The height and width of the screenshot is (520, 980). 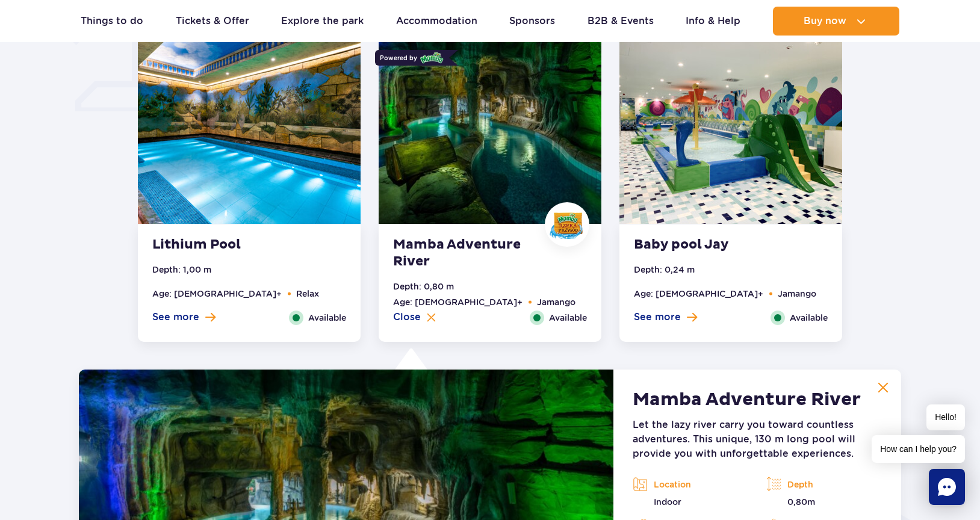 I want to click on p: Depth, so click(x=824, y=485).